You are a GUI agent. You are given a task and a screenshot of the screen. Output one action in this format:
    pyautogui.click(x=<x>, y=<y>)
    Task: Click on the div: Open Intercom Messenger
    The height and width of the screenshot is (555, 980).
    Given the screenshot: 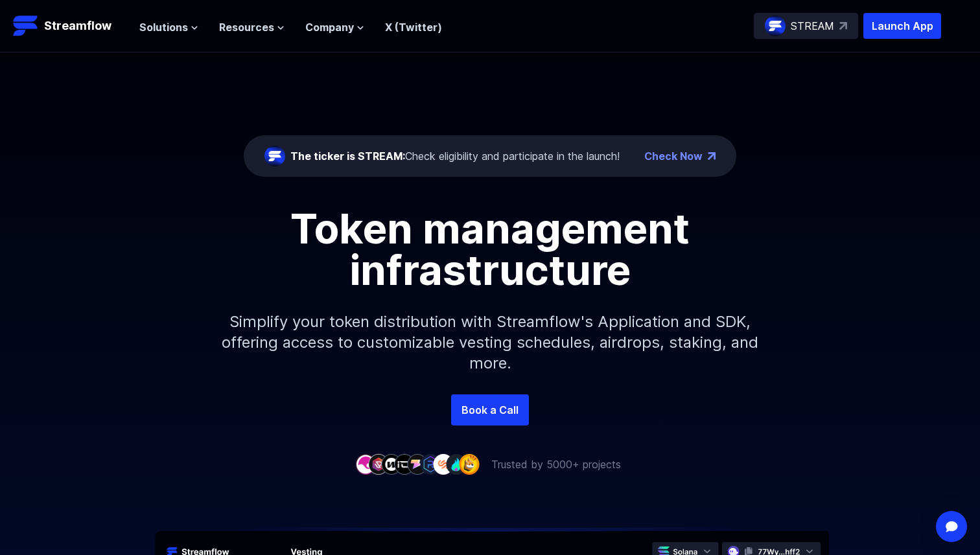 What is the action you would take?
    pyautogui.click(x=951, y=527)
    